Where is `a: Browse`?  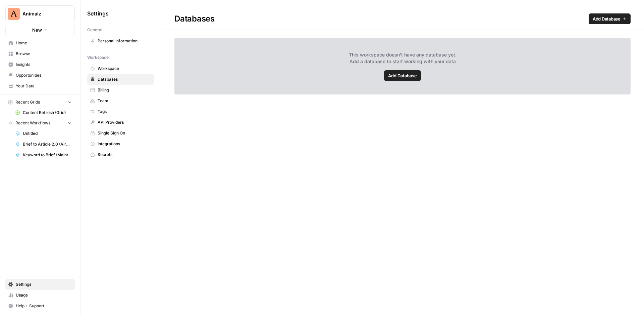 a: Browse is located at coordinates (40, 54).